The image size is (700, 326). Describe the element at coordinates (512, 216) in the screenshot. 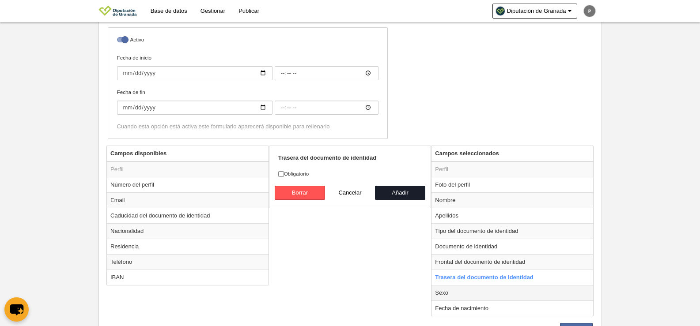

I see `td: Apellidos` at that location.